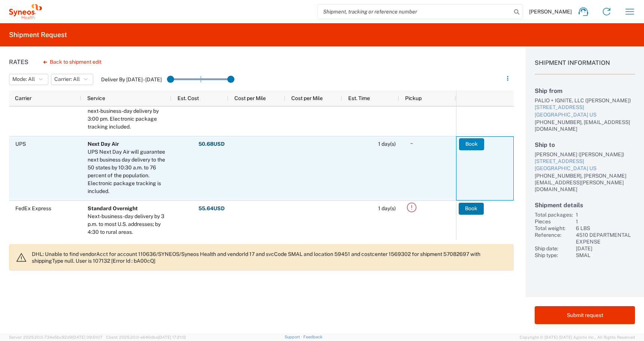 This screenshot has height=341, width=644. What do you see at coordinates (554, 221) in the screenshot?
I see `div: Pieces` at bounding box center [554, 221].